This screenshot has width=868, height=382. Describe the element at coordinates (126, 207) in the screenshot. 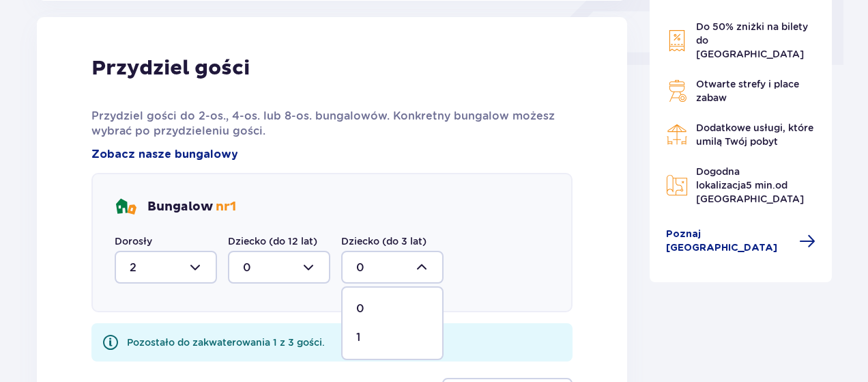

I see `img: bungalows Icon` at that location.